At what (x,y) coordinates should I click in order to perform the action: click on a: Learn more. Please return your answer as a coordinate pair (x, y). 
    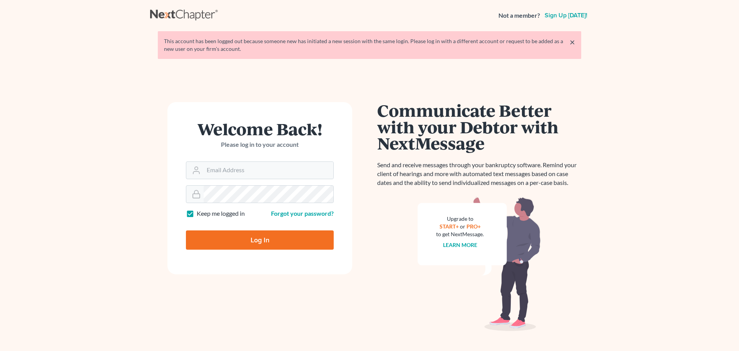
    Looking at the image, I should click on (460, 244).